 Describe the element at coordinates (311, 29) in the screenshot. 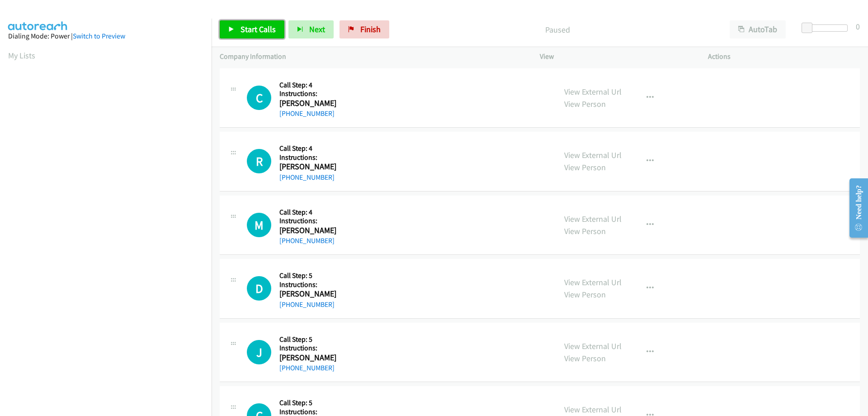

I see `button: Next` at that location.